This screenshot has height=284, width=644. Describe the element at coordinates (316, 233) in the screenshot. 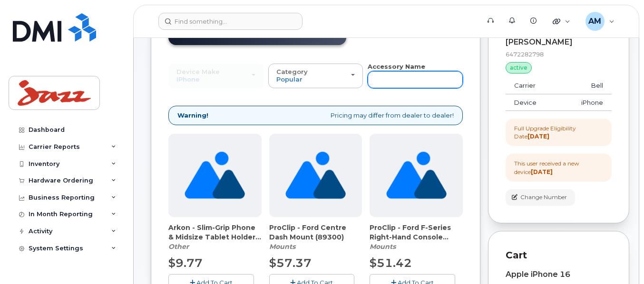

I see `span: ProClip - Ford Centre Dash Mount (89300)` at that location.